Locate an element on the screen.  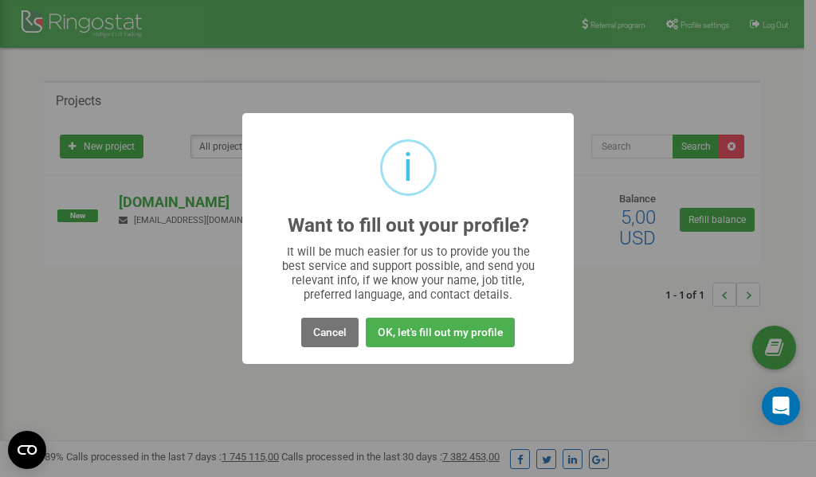
button: Cancel is located at coordinates (330, 332).